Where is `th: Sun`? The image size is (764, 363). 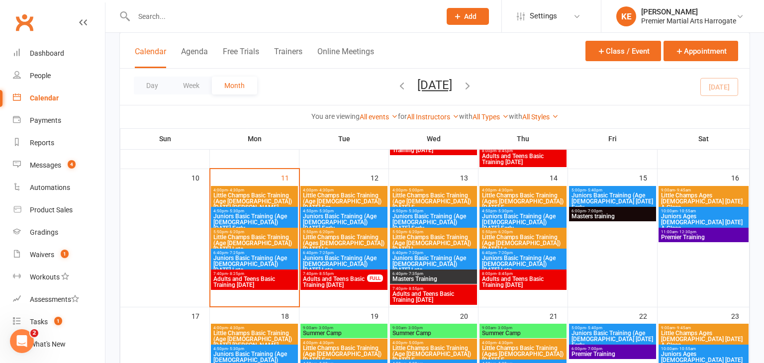 th: Sun is located at coordinates (165, 139).